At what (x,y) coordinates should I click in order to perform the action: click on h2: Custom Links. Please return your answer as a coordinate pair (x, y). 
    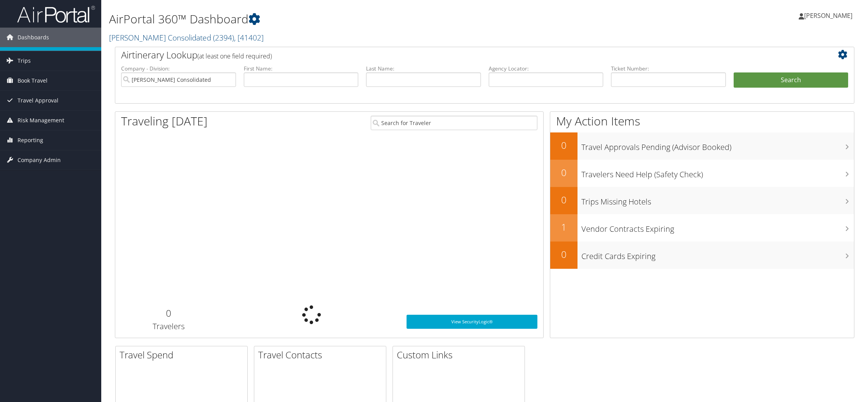
    Looking at the image, I should click on (461, 355).